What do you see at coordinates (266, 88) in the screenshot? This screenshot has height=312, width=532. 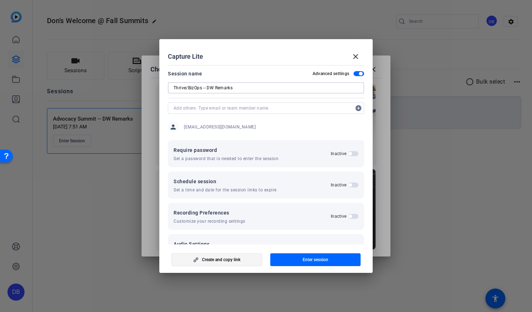 I see `input: Enter Session Name` at bounding box center [266, 88].